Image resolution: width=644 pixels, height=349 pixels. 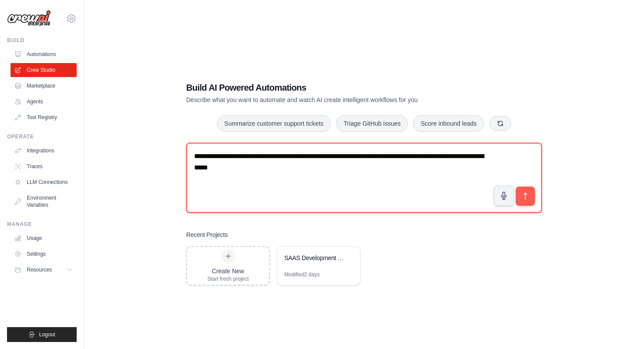 What do you see at coordinates (43, 117) in the screenshot?
I see `a: Tool Registry` at bounding box center [43, 117].